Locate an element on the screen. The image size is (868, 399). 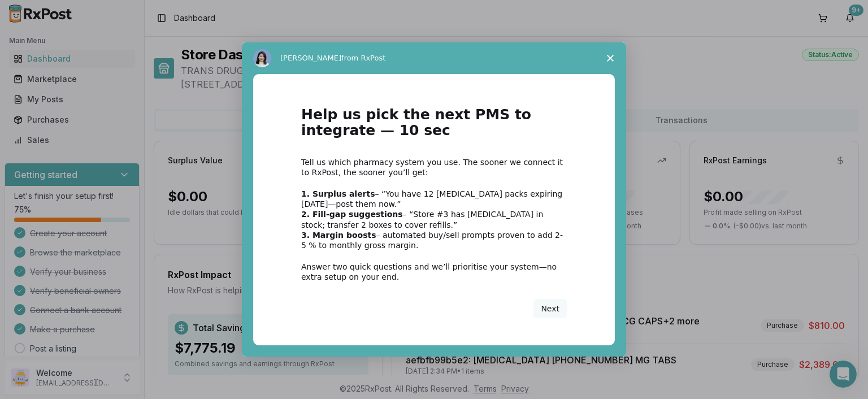
b: 2. Fill-gap suggestions is located at coordinates (352, 215).